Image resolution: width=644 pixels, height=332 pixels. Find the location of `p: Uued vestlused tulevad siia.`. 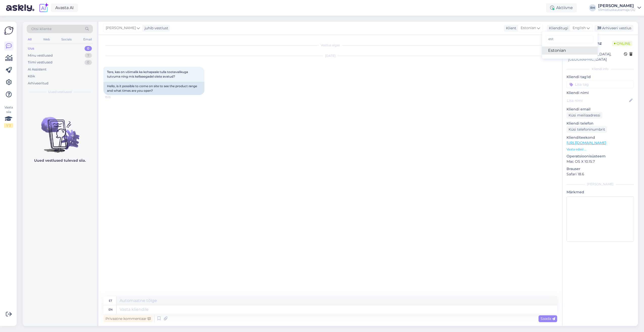

p: Uued vestlused tulevad siia. is located at coordinates (60, 160).